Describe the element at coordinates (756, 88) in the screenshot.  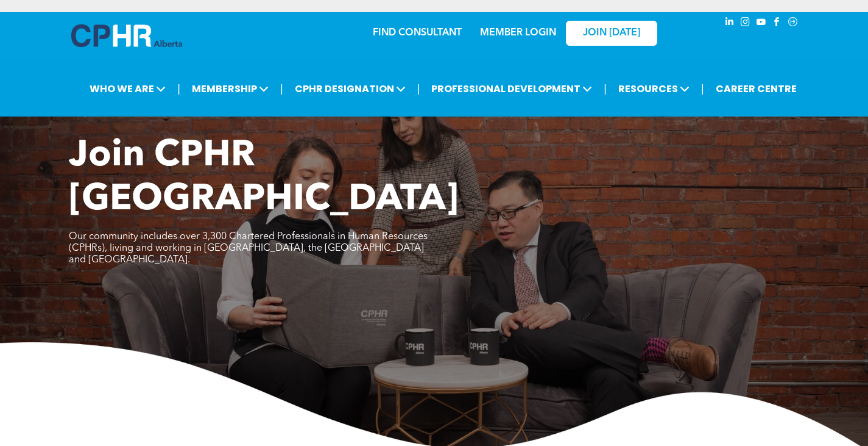
I see `a: CAREER CENTRE` at that location.